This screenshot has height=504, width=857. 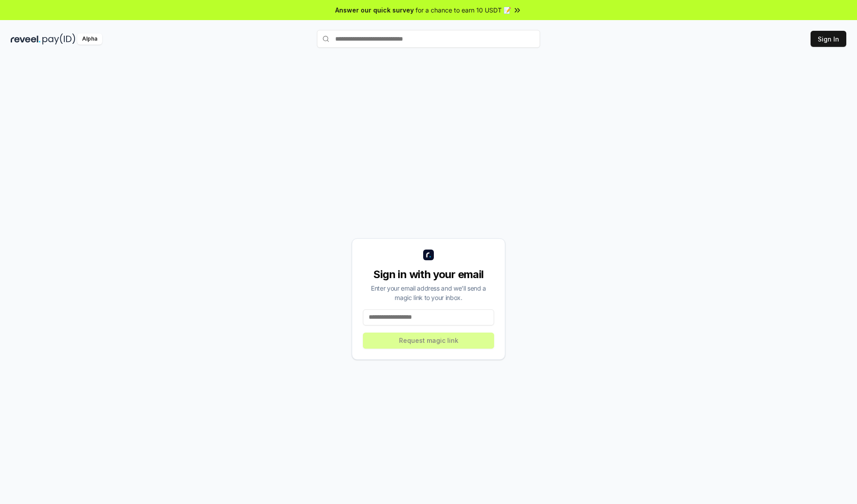 I want to click on button: Sign In, so click(x=829, y=39).